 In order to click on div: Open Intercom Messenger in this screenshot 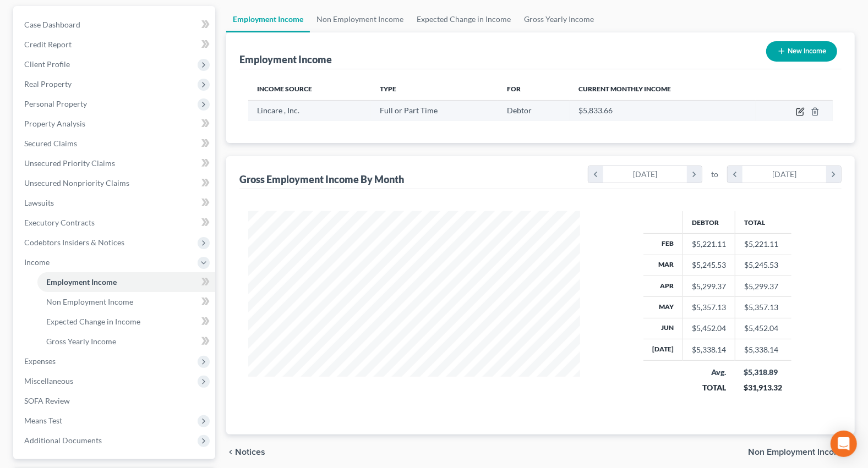, I will do `click(844, 444)`.